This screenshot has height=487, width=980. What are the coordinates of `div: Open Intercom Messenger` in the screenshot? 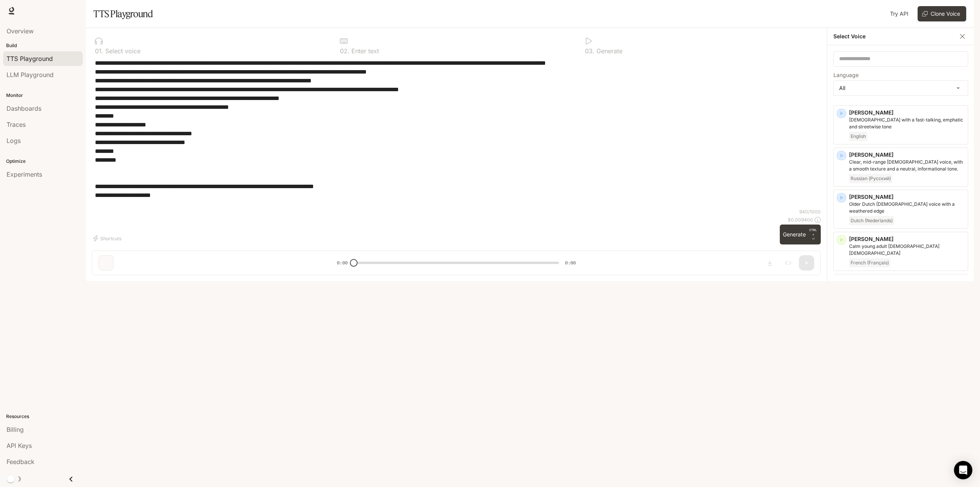 It's located at (963, 470).